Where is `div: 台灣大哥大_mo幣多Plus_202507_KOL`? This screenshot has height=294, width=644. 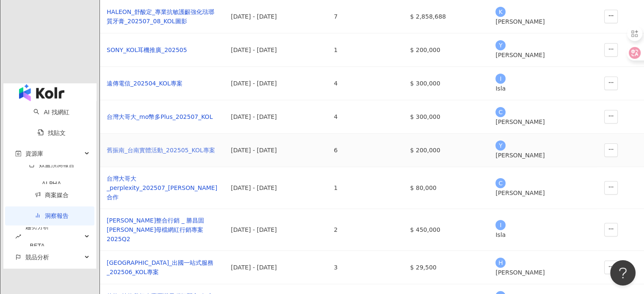 div: 台灣大哥大_mo幣多Plus_202507_KOL is located at coordinates (162, 117).